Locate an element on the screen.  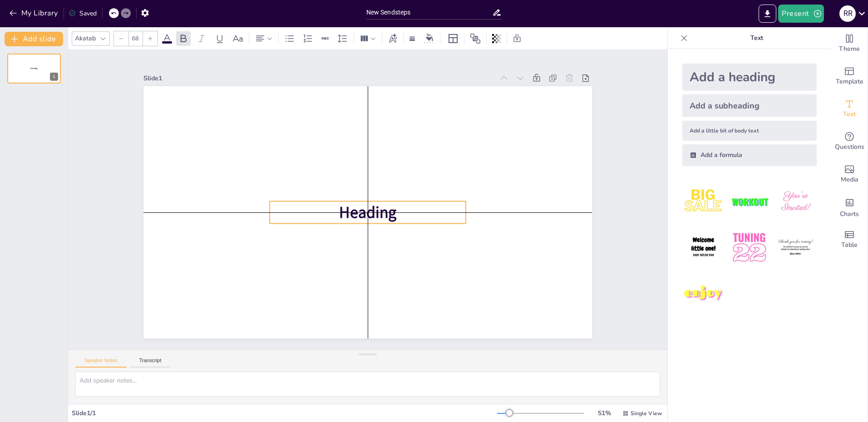
div: Add charts and graphs is located at coordinates (850, 207).